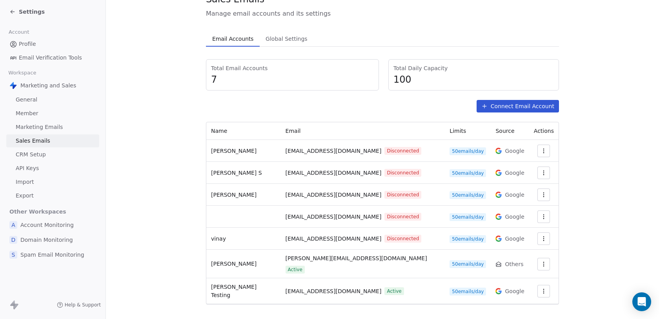  Describe the element at coordinates (13, 255) in the screenshot. I see `span: S` at that location.